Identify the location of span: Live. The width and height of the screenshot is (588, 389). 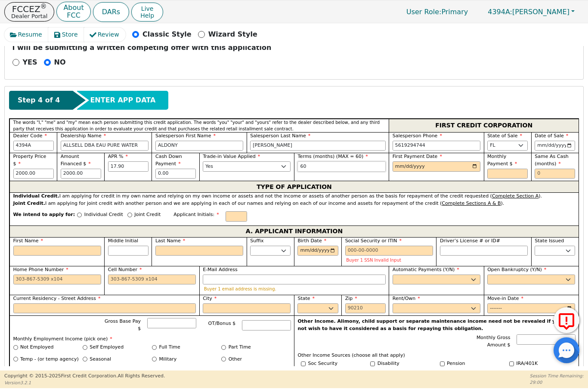
(147, 9).